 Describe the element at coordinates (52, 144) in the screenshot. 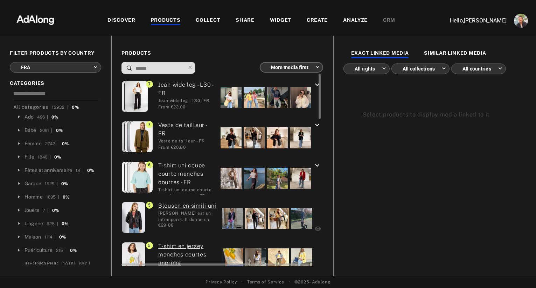

I see `div: 2742 |` at that location.